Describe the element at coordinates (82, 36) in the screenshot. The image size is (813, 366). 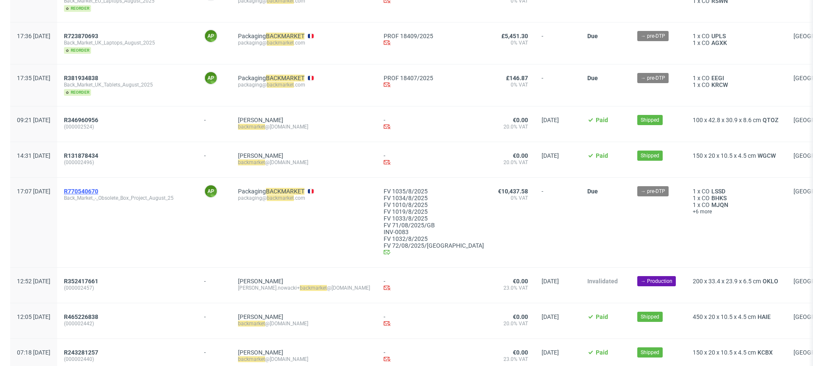
I see `a: R723870693` at that location.